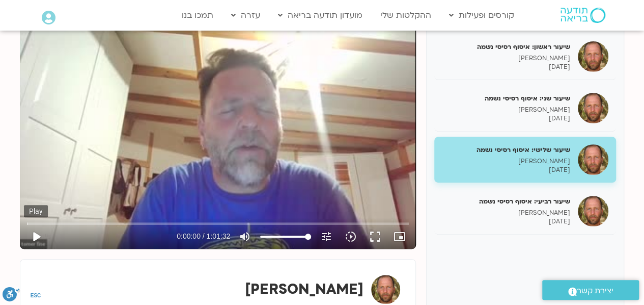 The image size is (644, 305). I want to click on img: תומר פיין, so click(385, 289).